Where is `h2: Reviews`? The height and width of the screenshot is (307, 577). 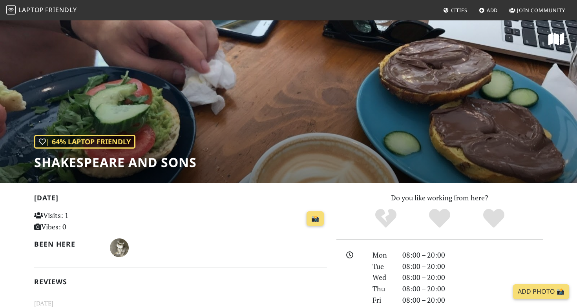 h2: Reviews is located at coordinates (181, 282).